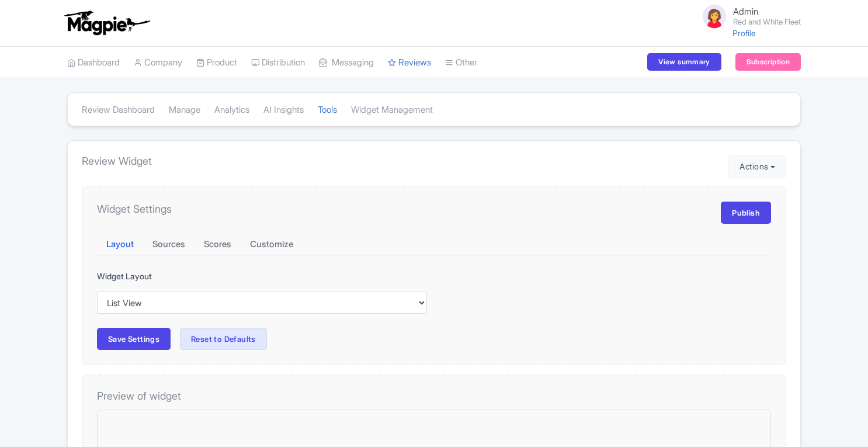 Image resolution: width=868 pixels, height=447 pixels. I want to click on button: Reset to Defaults, so click(223, 339).